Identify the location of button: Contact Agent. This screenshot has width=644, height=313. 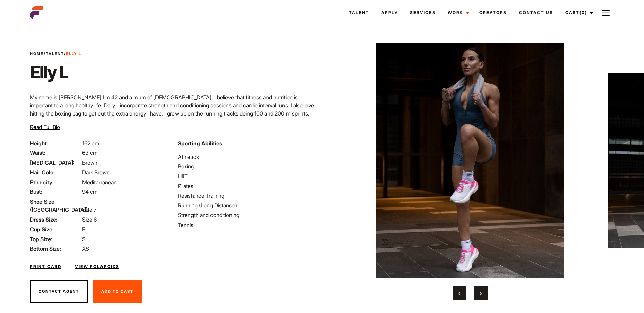
(59, 292).